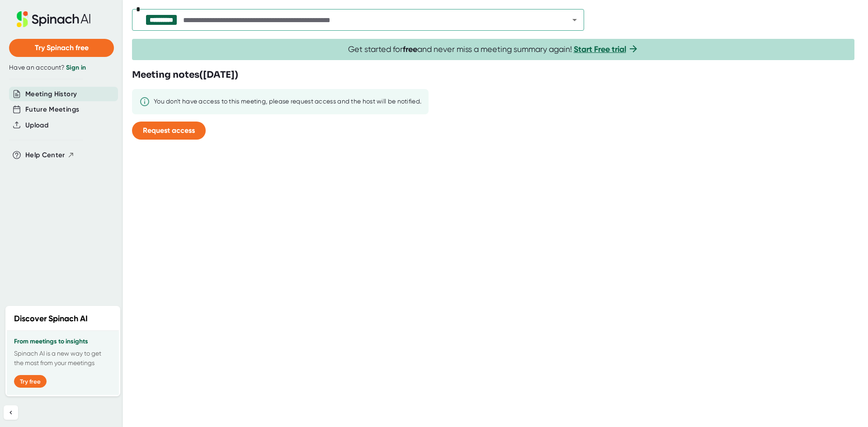 The width and height of the screenshot is (868, 427). Describe the element at coordinates (169, 130) in the screenshot. I see `button: Request access` at that location.